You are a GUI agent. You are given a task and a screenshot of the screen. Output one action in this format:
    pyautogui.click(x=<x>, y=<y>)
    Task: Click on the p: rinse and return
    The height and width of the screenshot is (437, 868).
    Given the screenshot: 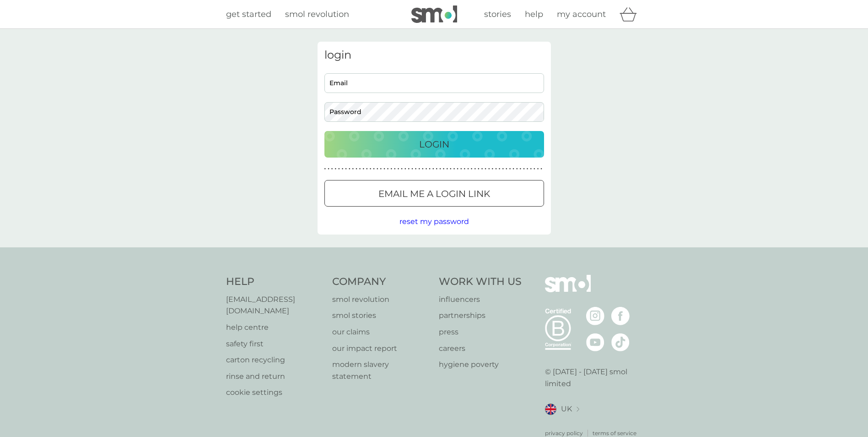 What is the action you would take?
    pyautogui.click(x=274, y=376)
    